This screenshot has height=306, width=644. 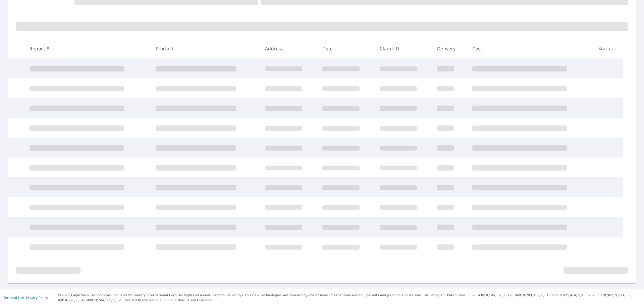 What do you see at coordinates (450, 48) in the screenshot?
I see `th: Delivery` at bounding box center [450, 48].